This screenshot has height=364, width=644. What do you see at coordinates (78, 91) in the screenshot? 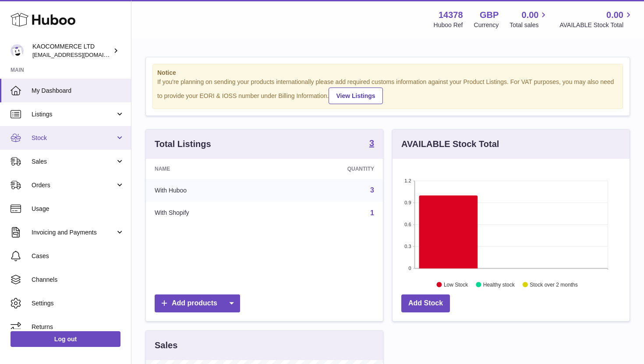
I see `span: My Dashboard` at bounding box center [78, 91].